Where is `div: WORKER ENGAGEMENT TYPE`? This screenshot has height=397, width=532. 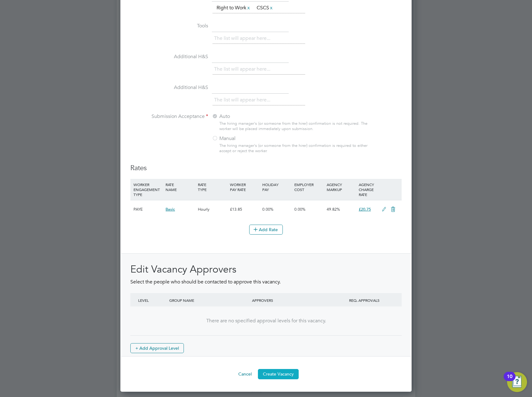
div: WORKER ENGAGEMENT TYPE is located at coordinates (148, 190).